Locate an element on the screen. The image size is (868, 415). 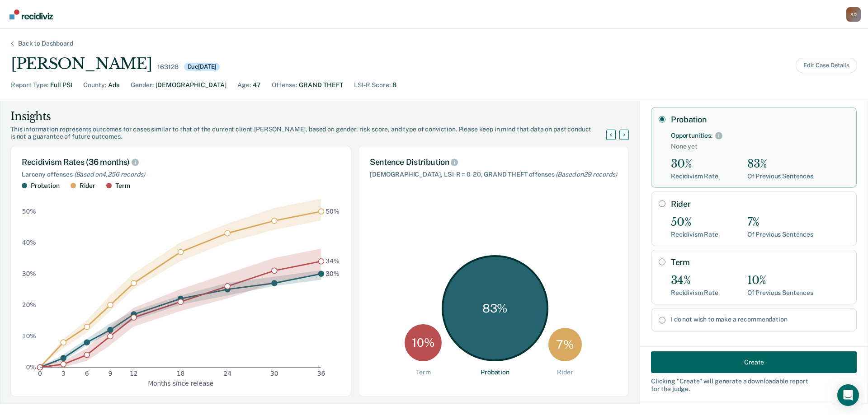
div: 50% is located at coordinates (694, 223).